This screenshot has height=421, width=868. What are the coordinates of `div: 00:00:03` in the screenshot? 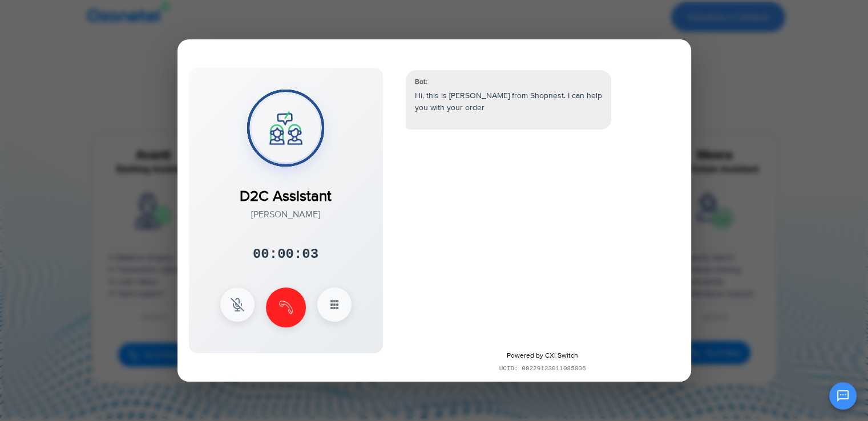 It's located at (285, 254).